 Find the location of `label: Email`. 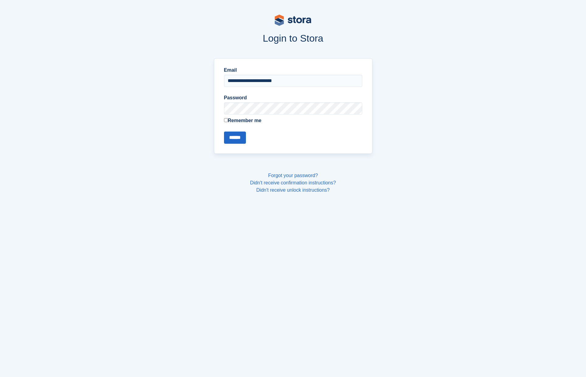

label: Email is located at coordinates (293, 70).